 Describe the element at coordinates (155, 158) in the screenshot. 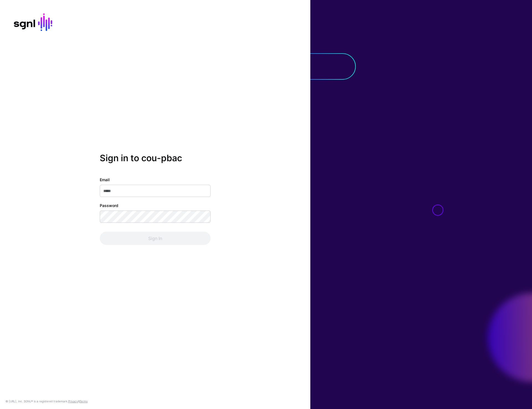

I see `h2: Sign in to cou-pbac` at that location.